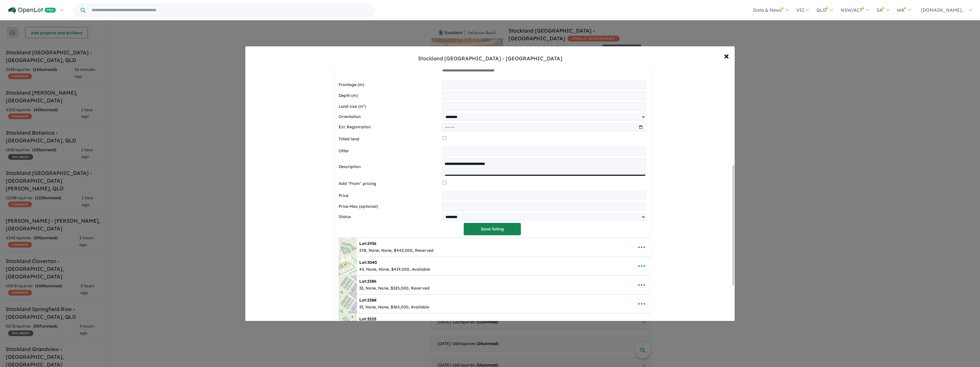  I want to click on label: Land size (m²), so click(389, 107).